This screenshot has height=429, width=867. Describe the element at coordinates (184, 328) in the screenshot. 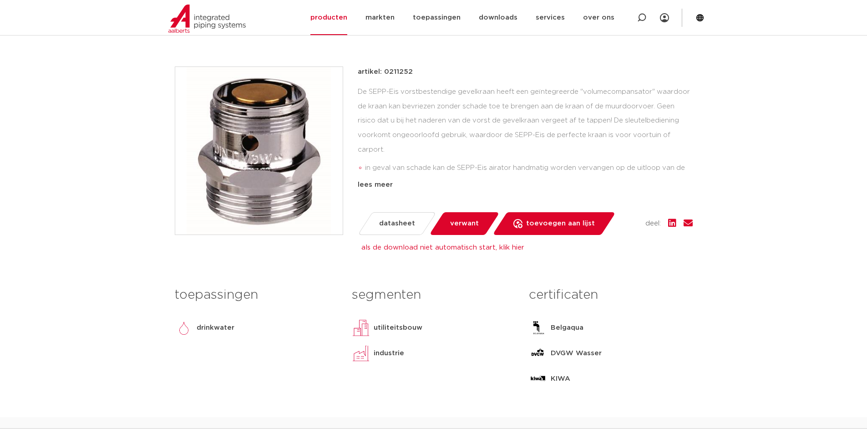

I see `img: drinkwater` at that location.